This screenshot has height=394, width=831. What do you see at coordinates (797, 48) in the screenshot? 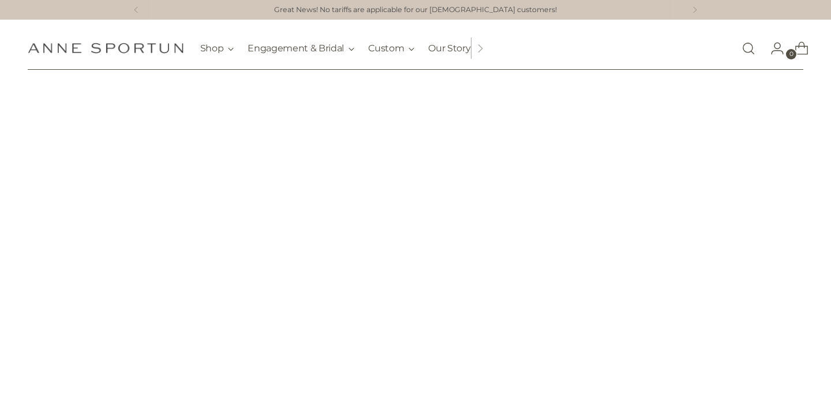
I see `a: Open cart modal` at bounding box center [797, 48].